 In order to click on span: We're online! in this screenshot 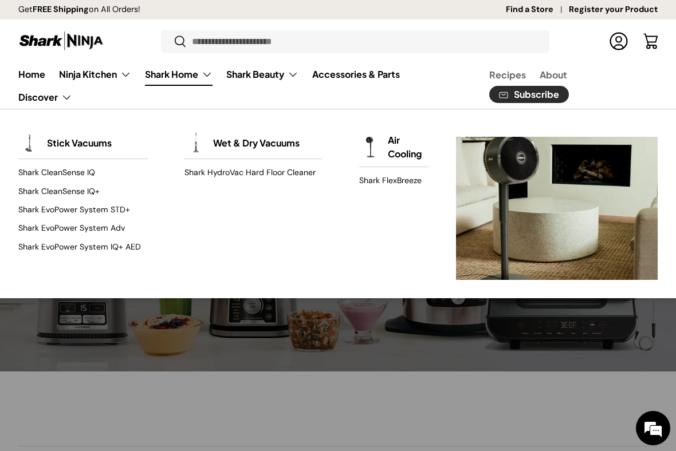, I will do `click(112, 200)`.